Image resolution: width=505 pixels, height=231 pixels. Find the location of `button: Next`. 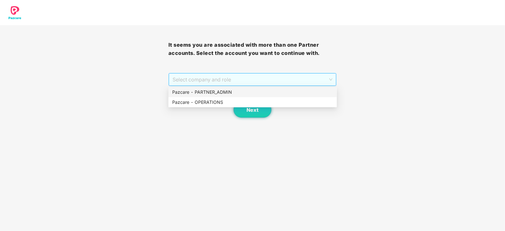

button: Next is located at coordinates (253, 110).